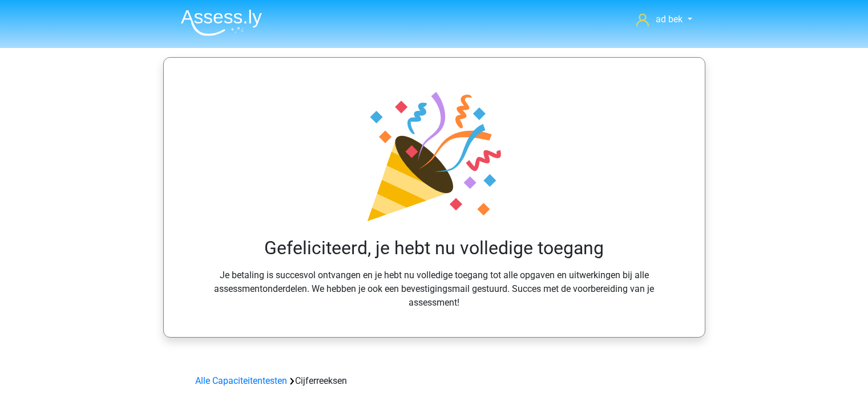  I want to click on a: Alle Capaciteitentesten, so click(241, 380).